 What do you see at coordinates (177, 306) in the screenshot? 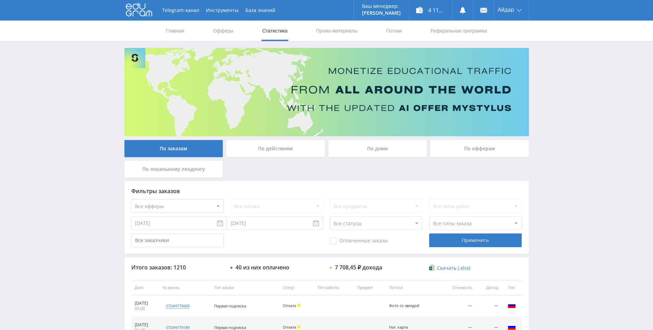
I see `div: std#9779669` at bounding box center [177, 306].